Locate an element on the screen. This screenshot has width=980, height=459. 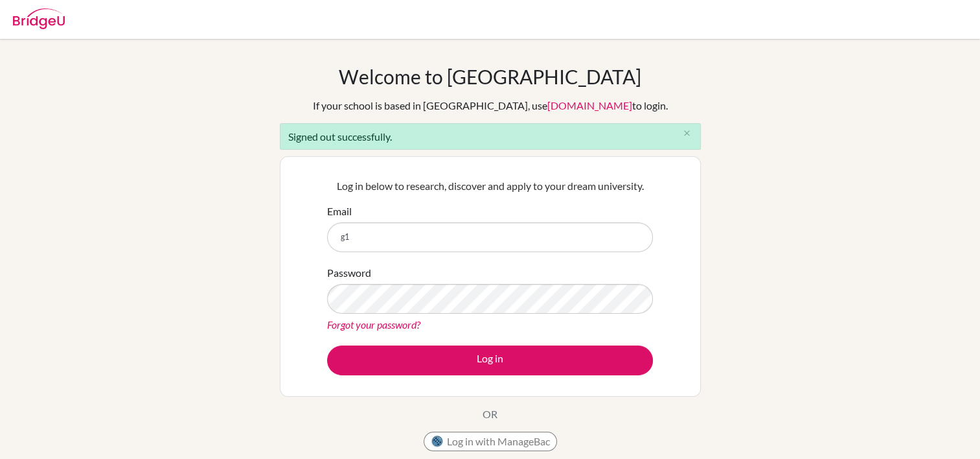
div: Signed out successfully. is located at coordinates (490, 136).